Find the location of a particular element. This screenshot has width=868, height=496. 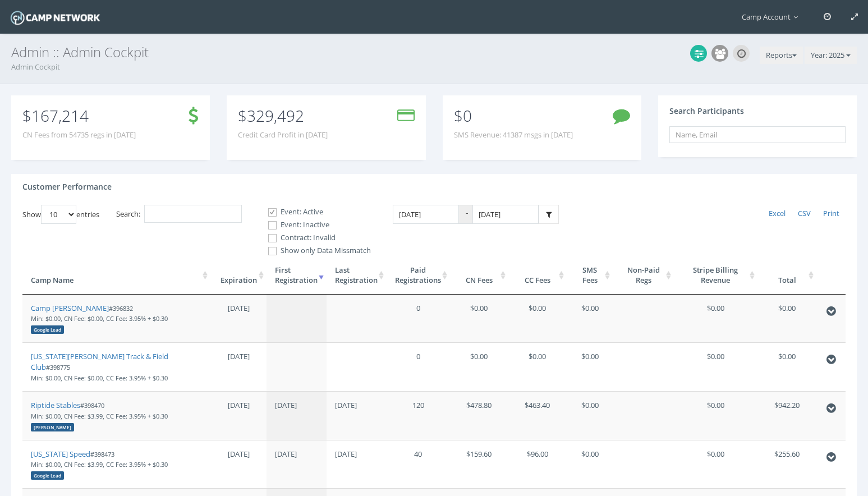

small: #398775 Min: $0.00, CN Fee: $0.00, CC Fee: 3.95% + $0.30 is located at coordinates (100, 373).